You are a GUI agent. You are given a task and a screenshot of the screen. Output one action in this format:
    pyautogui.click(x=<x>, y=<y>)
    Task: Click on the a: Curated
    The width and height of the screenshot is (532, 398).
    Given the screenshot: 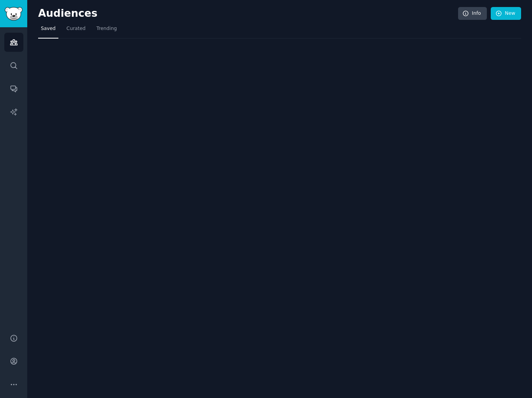 What is the action you would take?
    pyautogui.click(x=76, y=30)
    